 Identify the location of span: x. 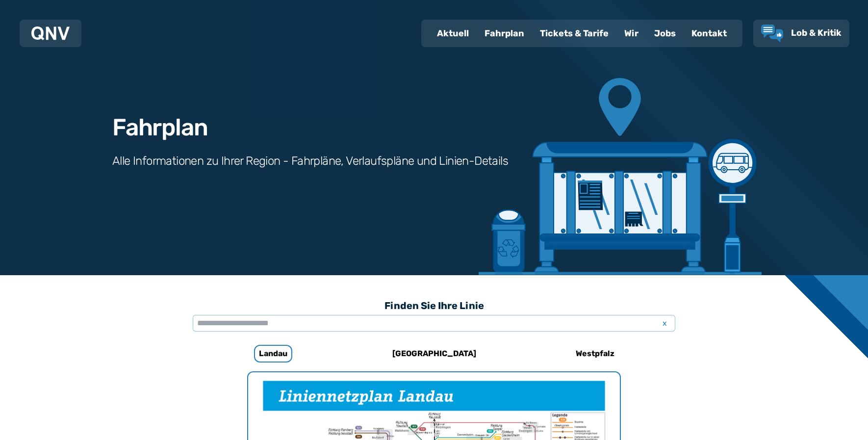
(664, 323).